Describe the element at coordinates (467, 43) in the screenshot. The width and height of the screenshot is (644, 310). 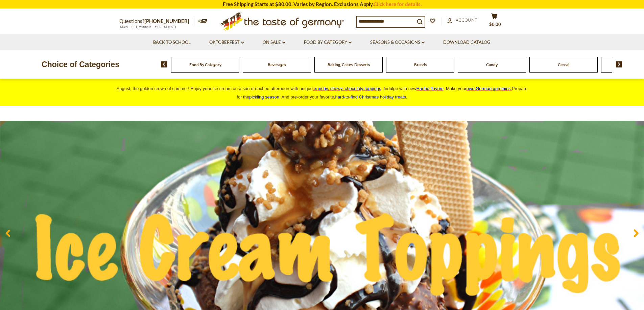
I see `a: Download Catalog` at that location.